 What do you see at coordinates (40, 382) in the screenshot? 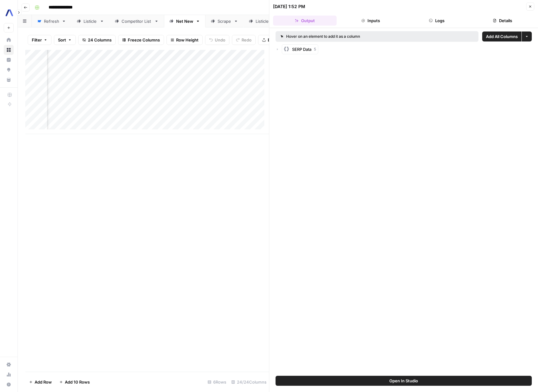
I see `button: Add Row` at bounding box center [40, 382].